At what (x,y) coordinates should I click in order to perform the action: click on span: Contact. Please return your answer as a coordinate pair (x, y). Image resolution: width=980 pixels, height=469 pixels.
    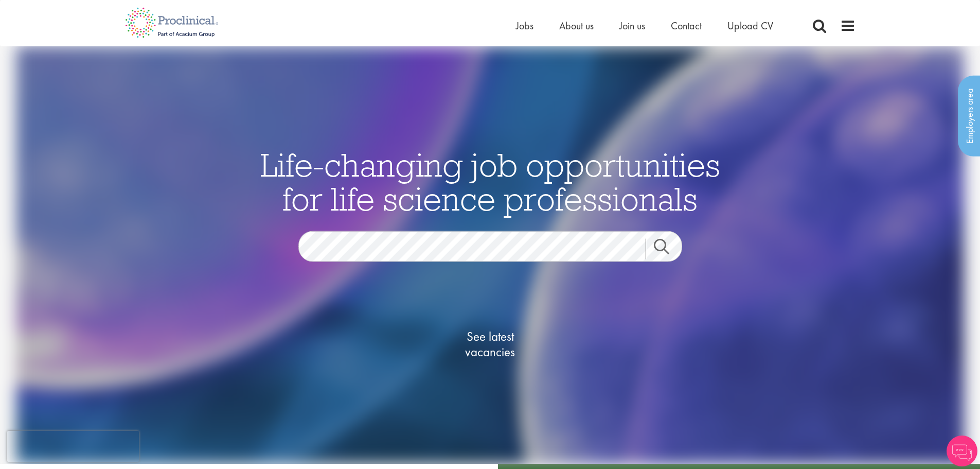
    Looking at the image, I should click on (686, 26).